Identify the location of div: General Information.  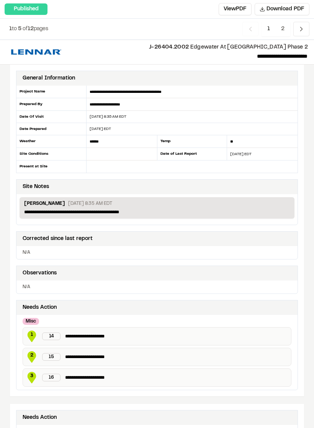
(49, 78).